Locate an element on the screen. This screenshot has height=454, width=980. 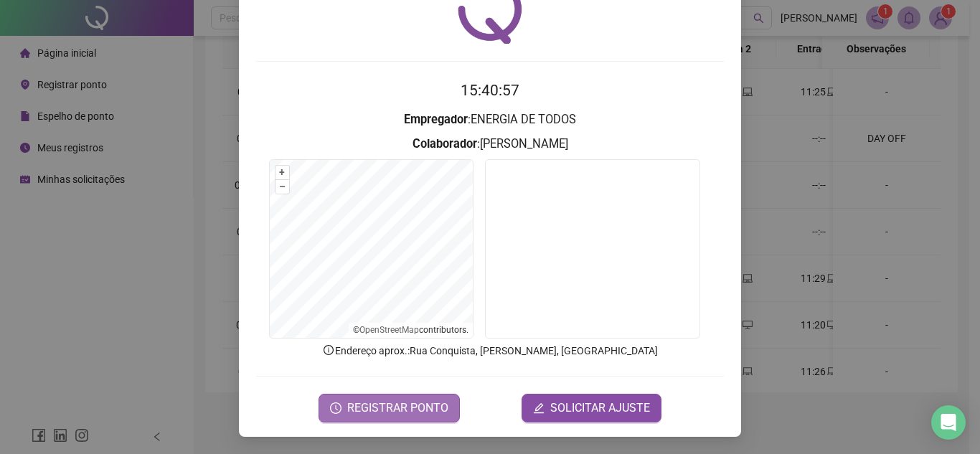
a: OpenStreetMap is located at coordinates (389, 330).